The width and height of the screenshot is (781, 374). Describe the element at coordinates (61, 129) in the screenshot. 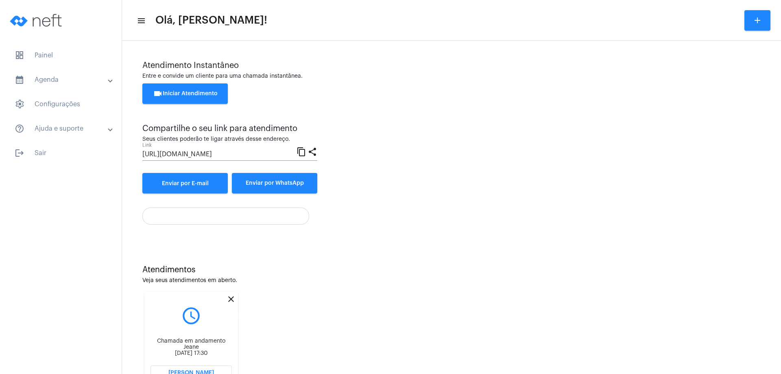

I see `mat-panel-title: Ajuda e suporte` at that location.